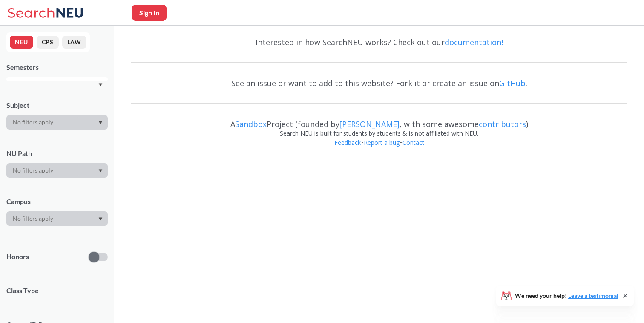 Image resolution: width=644 pixels, height=323 pixels. What do you see at coordinates (512, 83) in the screenshot?
I see `a: GitHub` at bounding box center [512, 83].